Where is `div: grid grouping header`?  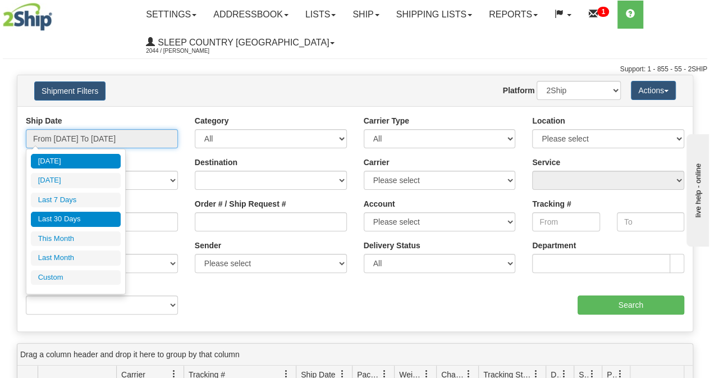
div: grid grouping header is located at coordinates (355, 354).